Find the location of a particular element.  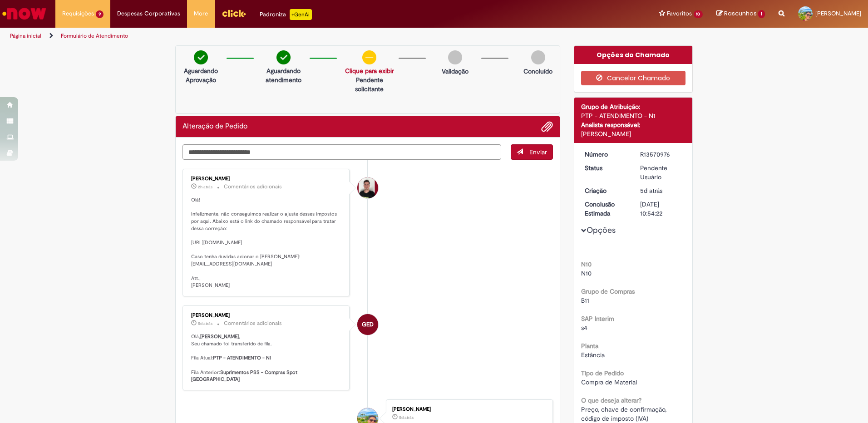

button: Enviar is located at coordinates (532, 152).